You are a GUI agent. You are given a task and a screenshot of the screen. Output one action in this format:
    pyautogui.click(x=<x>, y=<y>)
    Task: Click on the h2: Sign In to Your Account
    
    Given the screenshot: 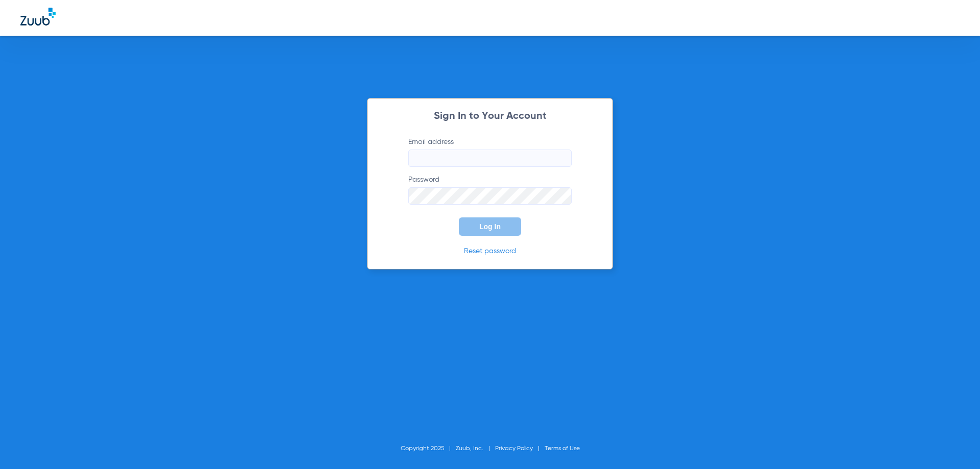 What is the action you would take?
    pyautogui.click(x=490, y=116)
    